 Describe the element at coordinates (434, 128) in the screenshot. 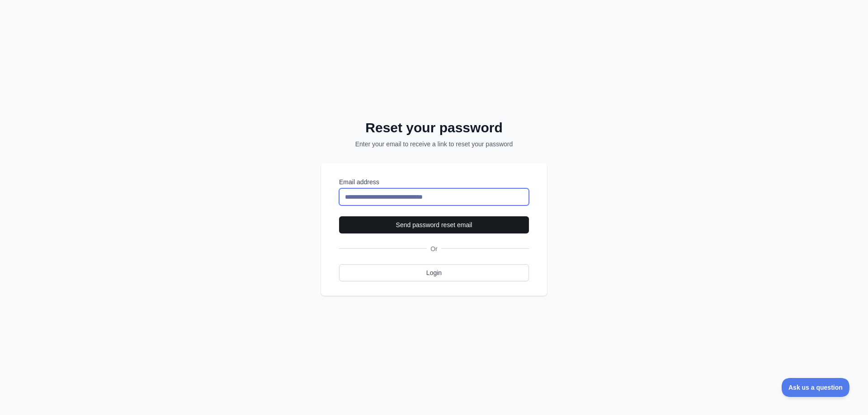

I see `h2: Reset your password` at that location.